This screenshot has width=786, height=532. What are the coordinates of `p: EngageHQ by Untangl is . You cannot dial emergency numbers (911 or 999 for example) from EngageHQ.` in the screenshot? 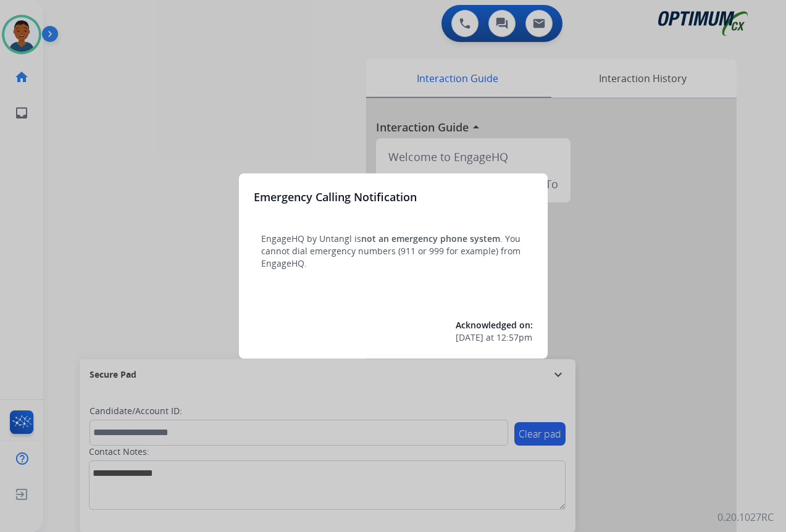 It's located at (393, 251).